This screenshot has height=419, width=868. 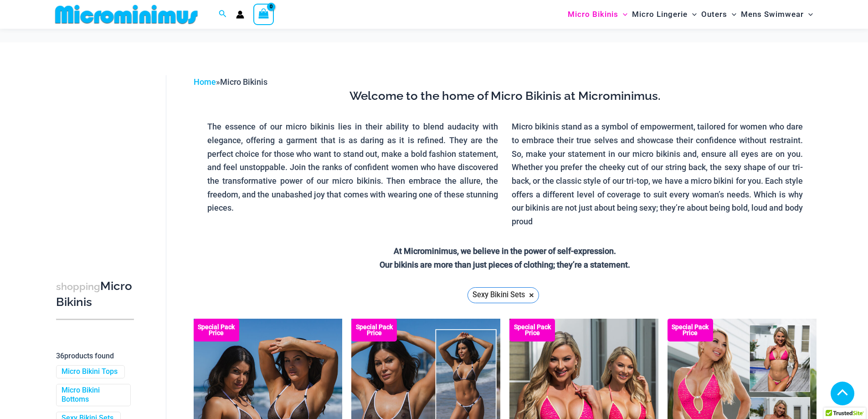 What do you see at coordinates (78, 286) in the screenshot?
I see `span: shopping` at bounding box center [78, 286].